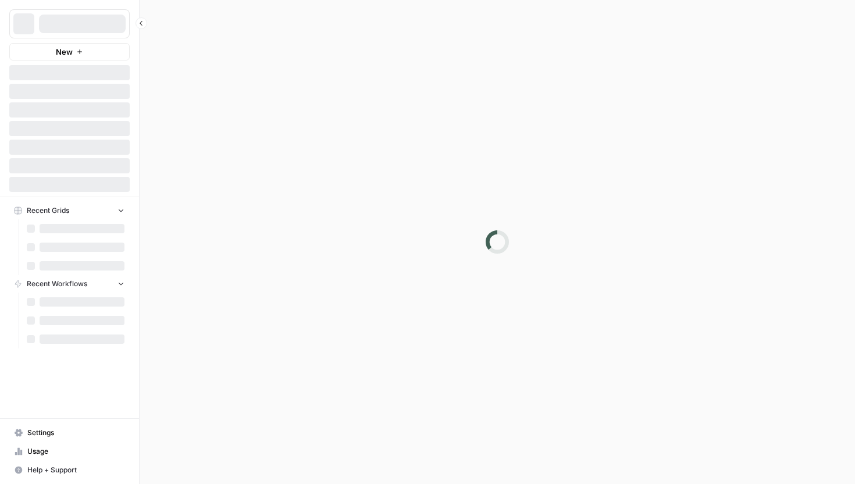 The image size is (855, 484). Describe the element at coordinates (69, 433) in the screenshot. I see `a: Settings` at that location.